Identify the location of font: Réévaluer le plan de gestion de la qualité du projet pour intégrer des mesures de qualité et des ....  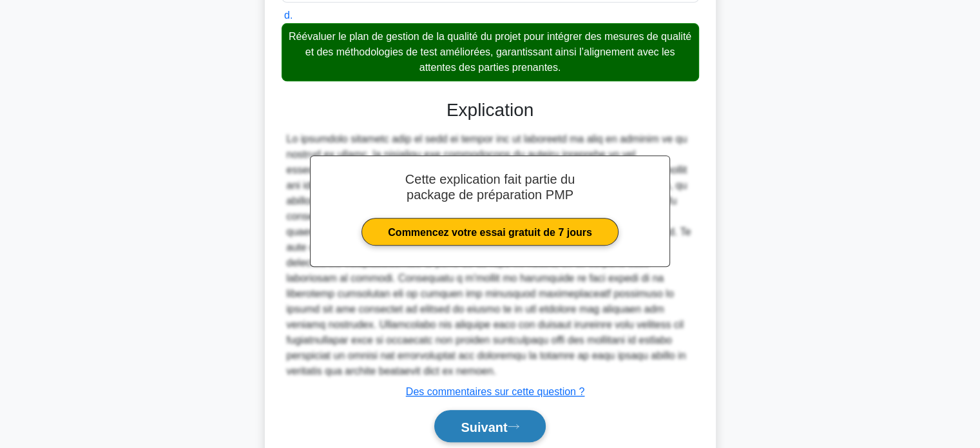
(490, 51).